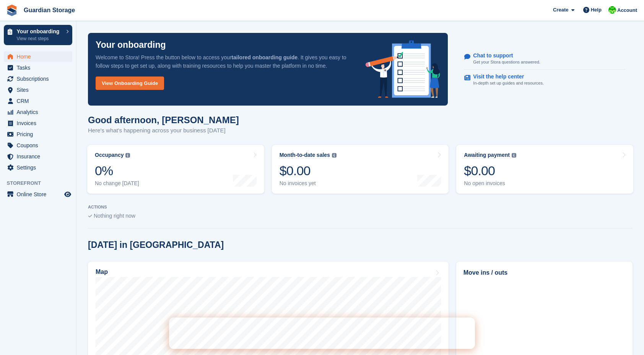 The height and width of the screenshot is (355, 644). Describe the element at coordinates (224, 62) in the screenshot. I see `p: Welcome to Stora! Press the button below to access your . It gives you easy to follow steps to ge...` at that location.